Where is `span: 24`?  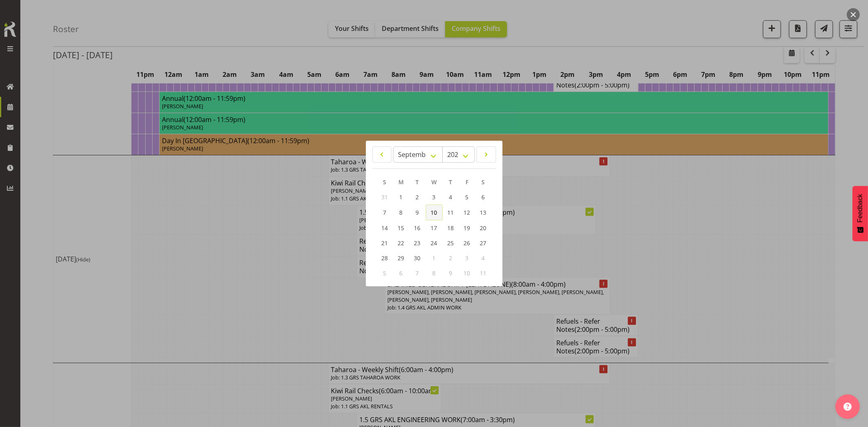 span: 24 is located at coordinates (434, 242).